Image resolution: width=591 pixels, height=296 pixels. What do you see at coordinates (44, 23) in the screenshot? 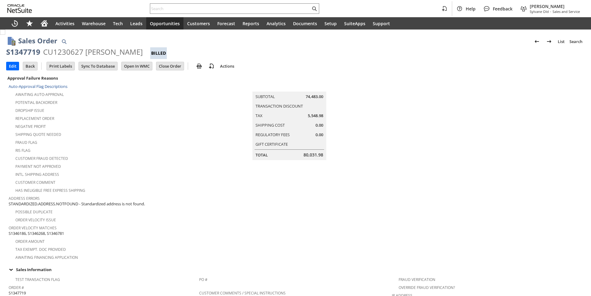
I see `a: Home` at bounding box center [44, 23].